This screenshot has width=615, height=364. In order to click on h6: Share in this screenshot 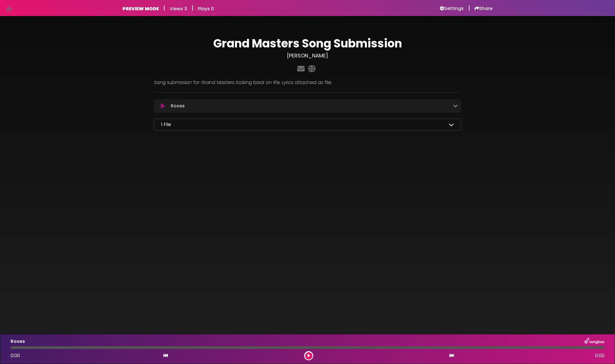, I will do `click(483, 8)`.